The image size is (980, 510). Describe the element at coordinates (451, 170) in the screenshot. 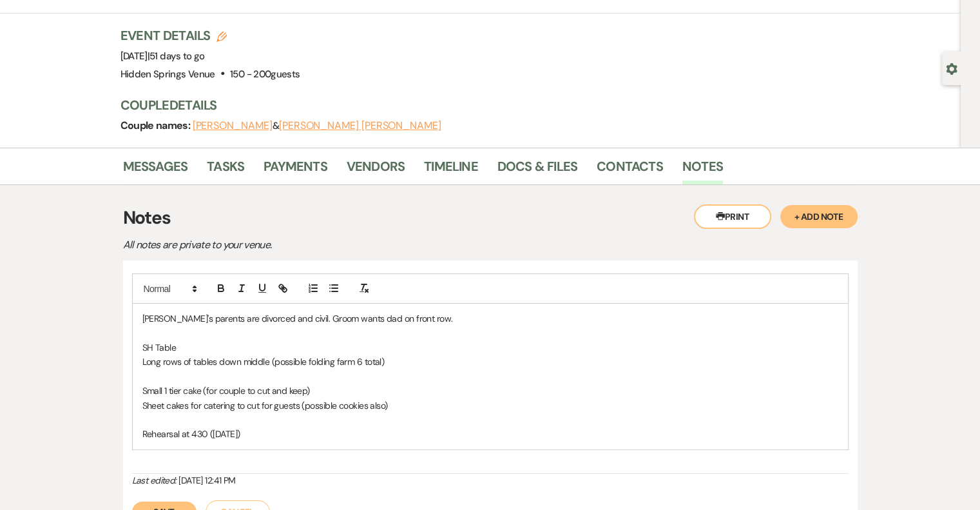

I see `a: Timeline` at that location.